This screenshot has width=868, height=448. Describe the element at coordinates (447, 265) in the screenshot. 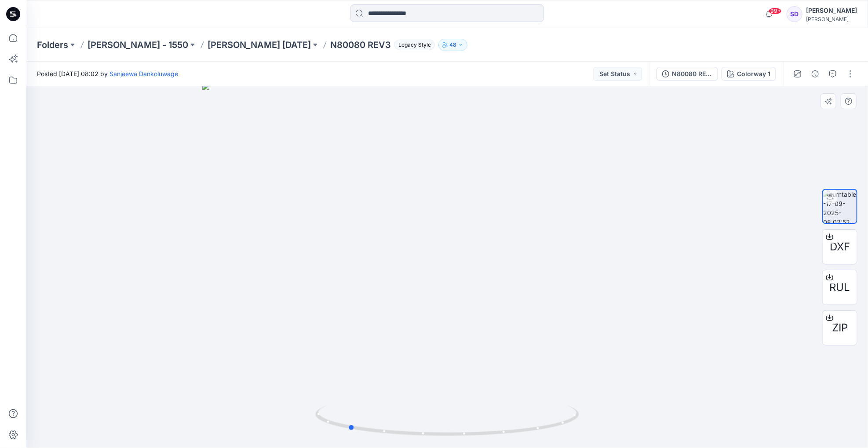

I see `img: eyJhbGciOiJIUzI1NiIsImtpZCI6IjAiLCJzbHQiOiJzZXMiLCJ0eXAiOiJKV1QifQ.eyJkYXRhIjp7InR5cGUiOiJzdG9yYW...` at that location.